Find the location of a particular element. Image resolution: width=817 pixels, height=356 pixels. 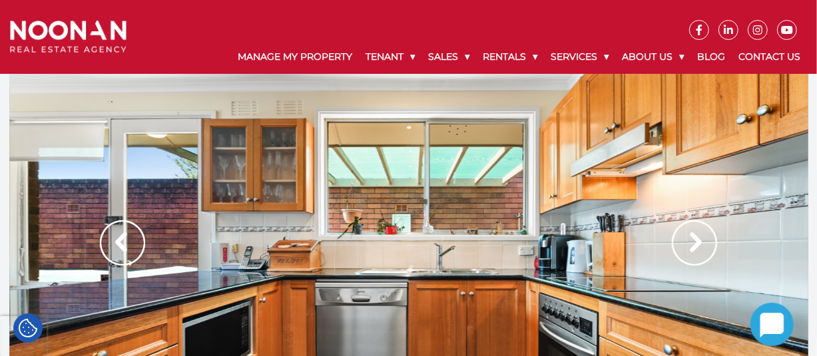

a: Sales is located at coordinates (449, 57).